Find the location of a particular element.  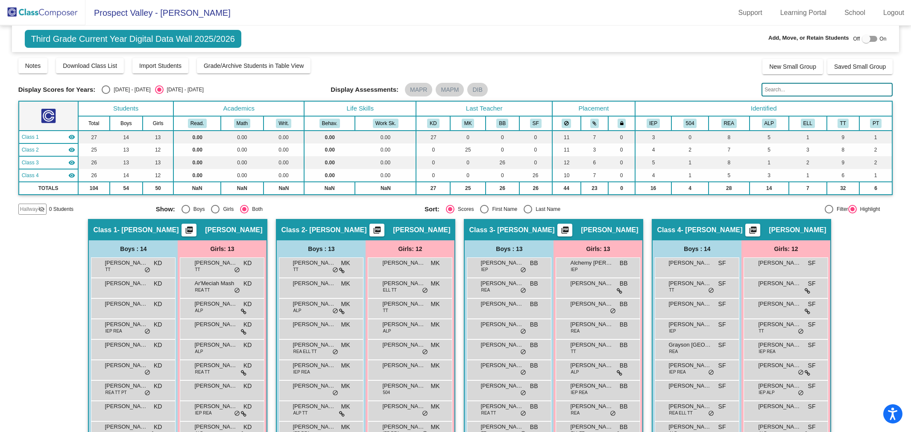

th: Gifted and Talented is located at coordinates (769, 123).